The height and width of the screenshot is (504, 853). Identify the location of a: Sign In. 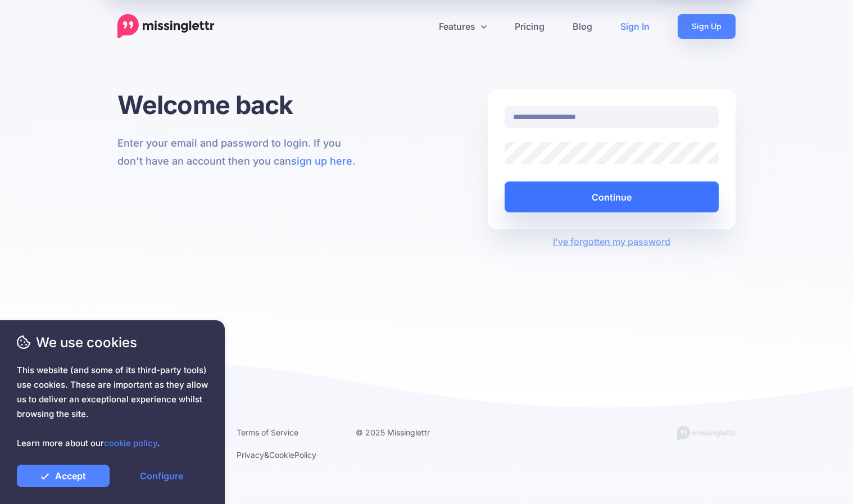
(635, 27).